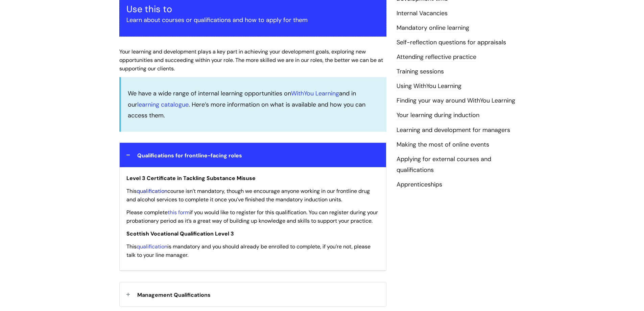 This screenshot has width=644, height=311. I want to click on h3: Use this to, so click(253, 9).